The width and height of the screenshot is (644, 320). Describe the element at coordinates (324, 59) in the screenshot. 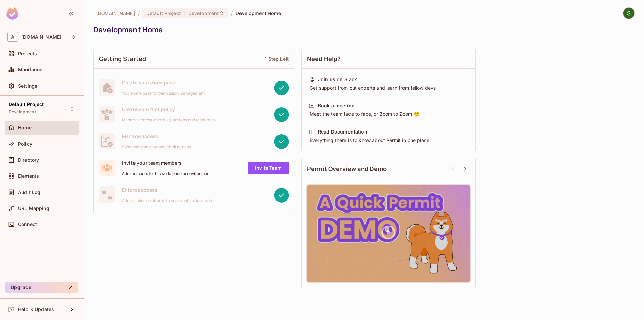

I see `span: Need Help?` at that location.